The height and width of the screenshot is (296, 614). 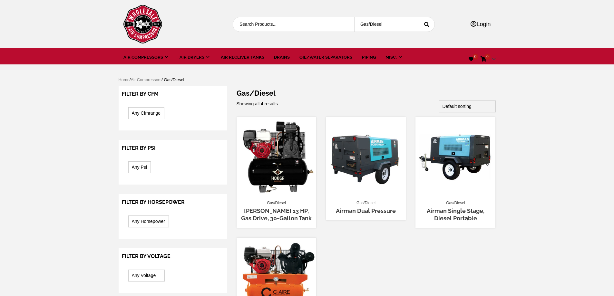 What do you see at coordinates (307, 81) in the screenshot?
I see `nav: Breadcrumb` at bounding box center [307, 81].